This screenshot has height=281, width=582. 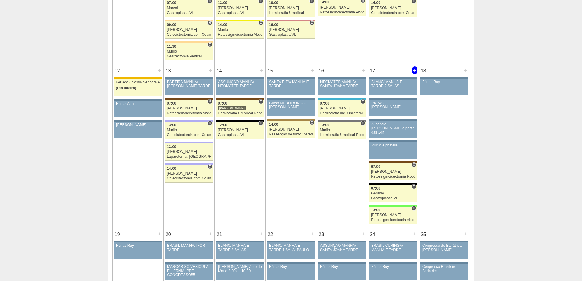 I want to click on a: Feriado - Nossa Senhora Aparecida (Dia inteiro), so click(x=138, y=87).